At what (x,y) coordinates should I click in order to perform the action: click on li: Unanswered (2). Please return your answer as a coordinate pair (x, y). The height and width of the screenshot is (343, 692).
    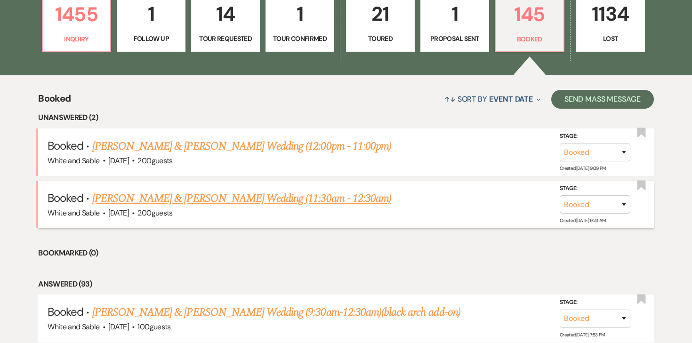
    Looking at the image, I should click on (346, 118).